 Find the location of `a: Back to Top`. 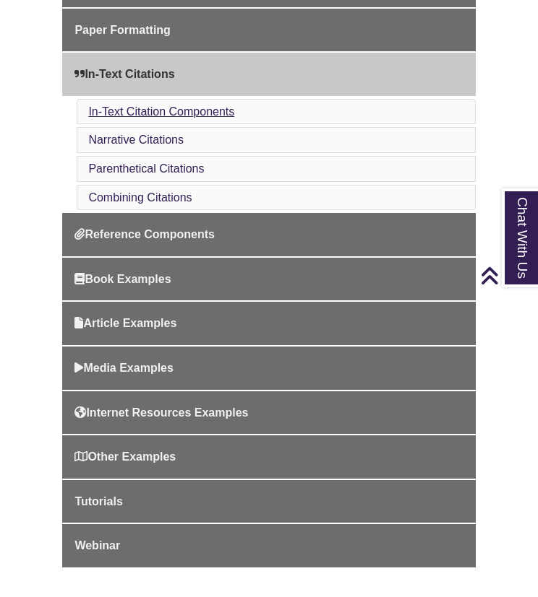

a: Back to Top is located at coordinates (506, 275).